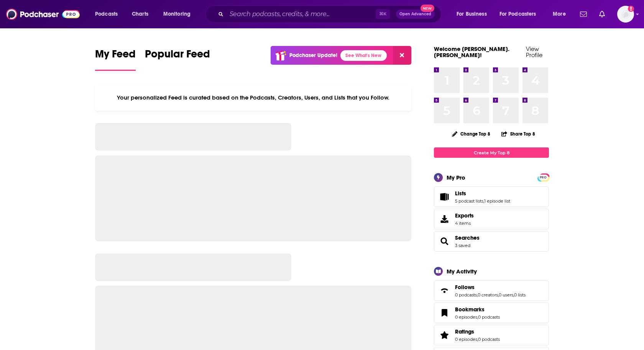 The image size is (644, 350). What do you see at coordinates (506, 295) in the screenshot?
I see `a: 0 users` at bounding box center [506, 295].